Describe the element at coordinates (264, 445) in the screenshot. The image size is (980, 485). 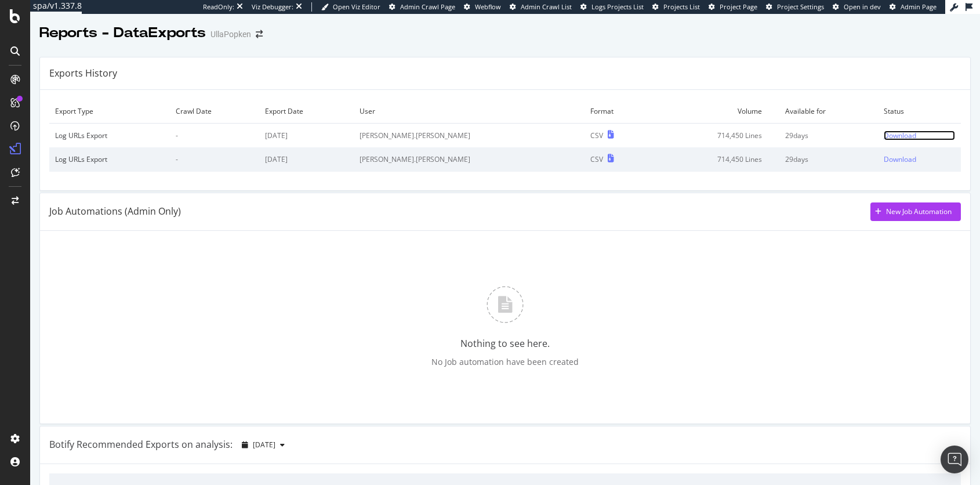
I see `span: 2025 Aug. 31st` at that location.